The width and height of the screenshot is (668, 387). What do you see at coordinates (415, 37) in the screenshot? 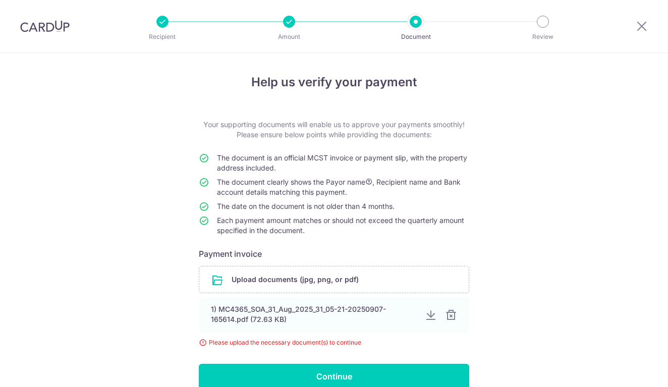
I see `p: Document` at bounding box center [415, 37].